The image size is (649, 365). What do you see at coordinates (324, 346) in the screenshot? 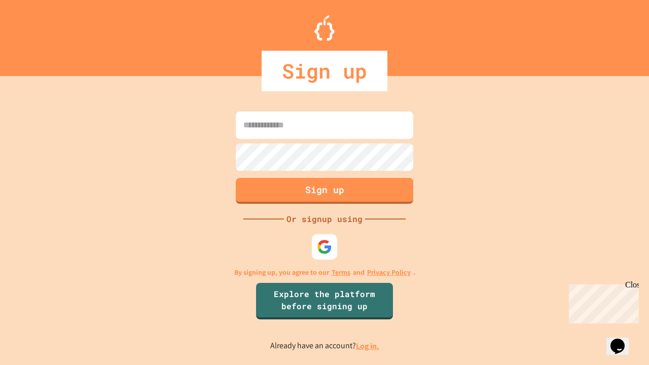
I see `p: Already have an account?` at bounding box center [324, 346].